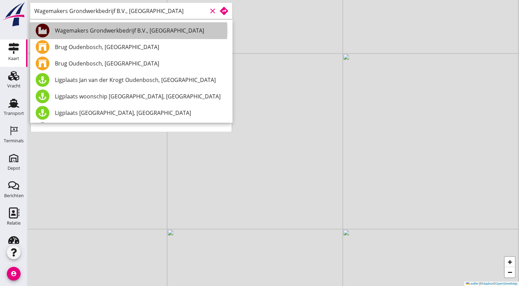 The image size is (519, 286). Describe the element at coordinates (472, 284) in the screenshot. I see `a: Leaflet` at that location.